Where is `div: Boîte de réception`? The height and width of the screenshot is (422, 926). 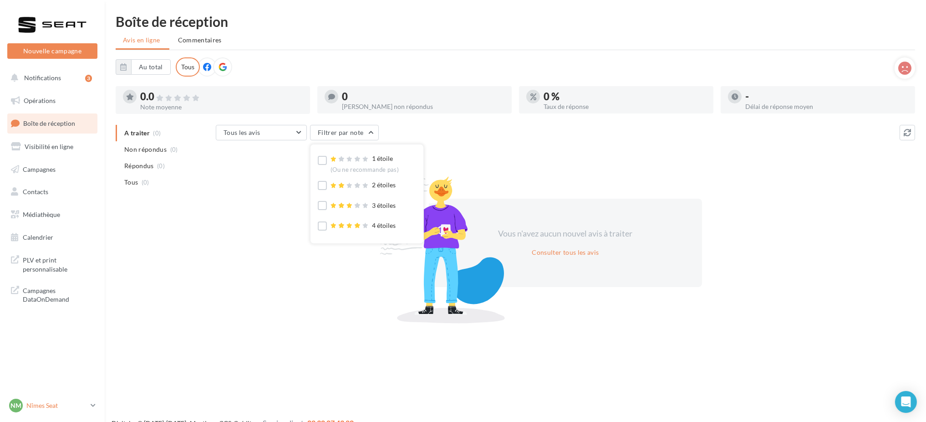 div: Boîte de réception is located at coordinates (515, 21).